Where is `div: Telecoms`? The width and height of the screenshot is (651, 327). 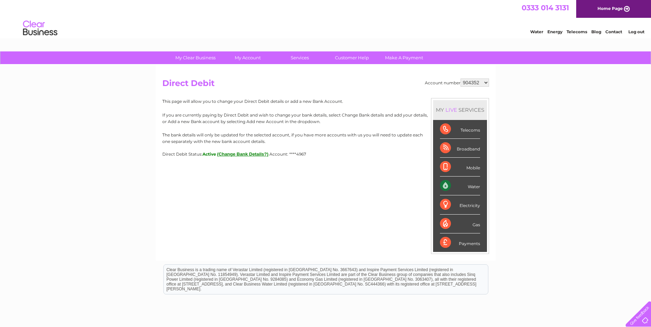 div: Telecoms is located at coordinates (460, 129).